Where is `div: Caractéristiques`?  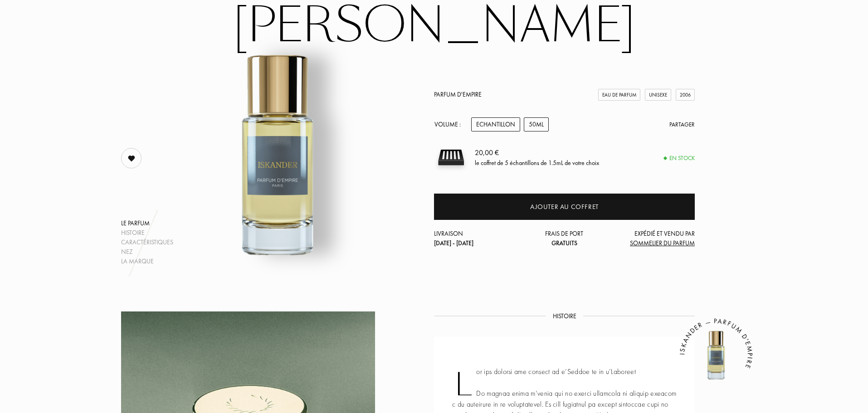 div: Caractéristiques is located at coordinates (147, 242).